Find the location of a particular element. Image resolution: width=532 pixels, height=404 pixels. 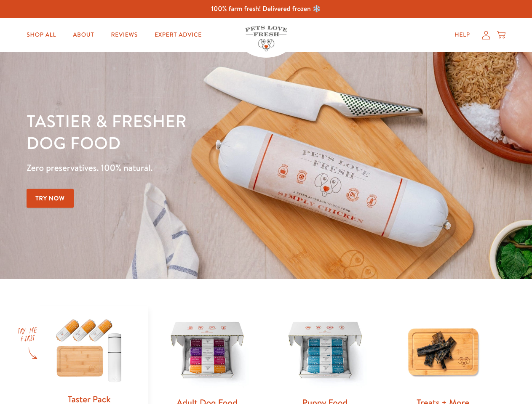

a: Shop All is located at coordinates (42, 35).